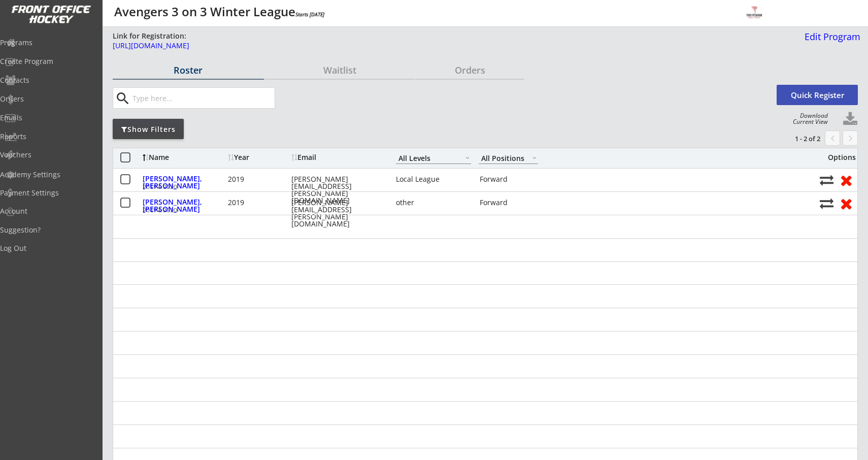 Image resolution: width=868 pixels, height=460 pixels. Describe the element at coordinates (434, 203) in the screenshot. I see `div: other` at that location.